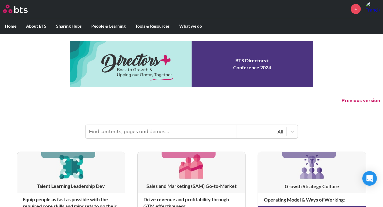  What do you see at coordinates (71, 186) in the screenshot?
I see `h3: Talent Learning Leadership Dev` at bounding box center [71, 186].